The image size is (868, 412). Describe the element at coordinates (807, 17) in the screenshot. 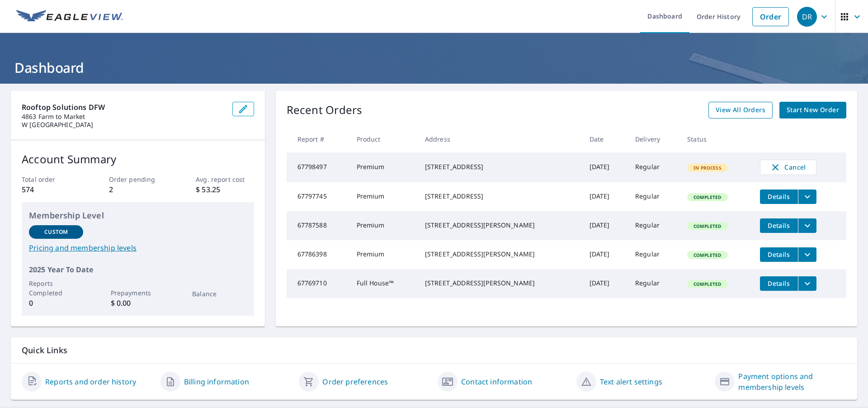

I see `div: DR` at that location.